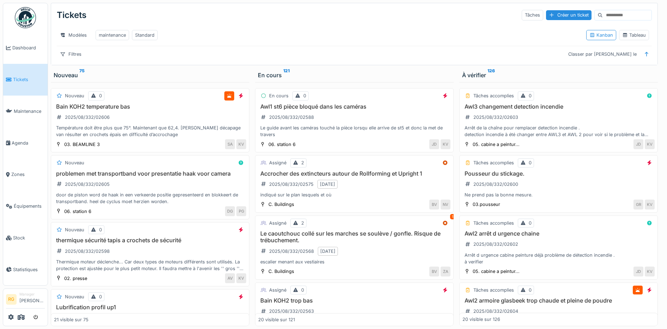 The width and height of the screenshot is (667, 329). I want to click on div: 2025/08/332/02600, so click(496, 184).